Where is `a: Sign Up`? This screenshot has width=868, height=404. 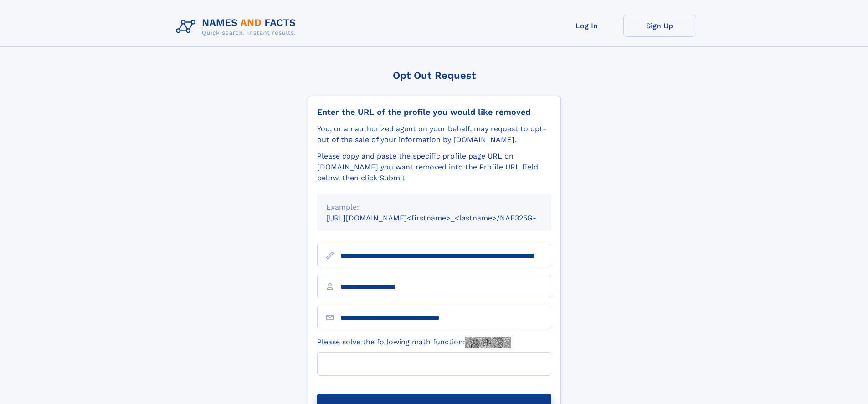
a: Sign Up is located at coordinates (660, 25).